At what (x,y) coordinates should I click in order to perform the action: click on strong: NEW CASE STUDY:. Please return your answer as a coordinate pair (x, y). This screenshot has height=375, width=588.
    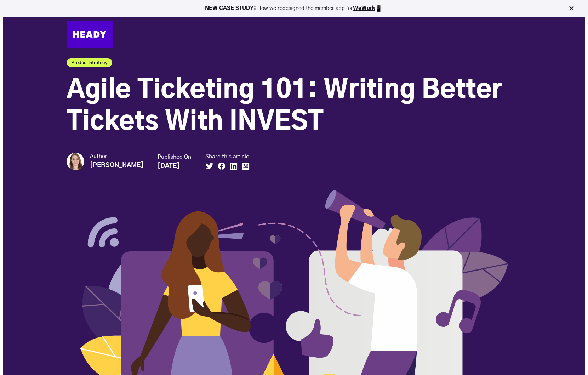
    Looking at the image, I should click on (231, 8).